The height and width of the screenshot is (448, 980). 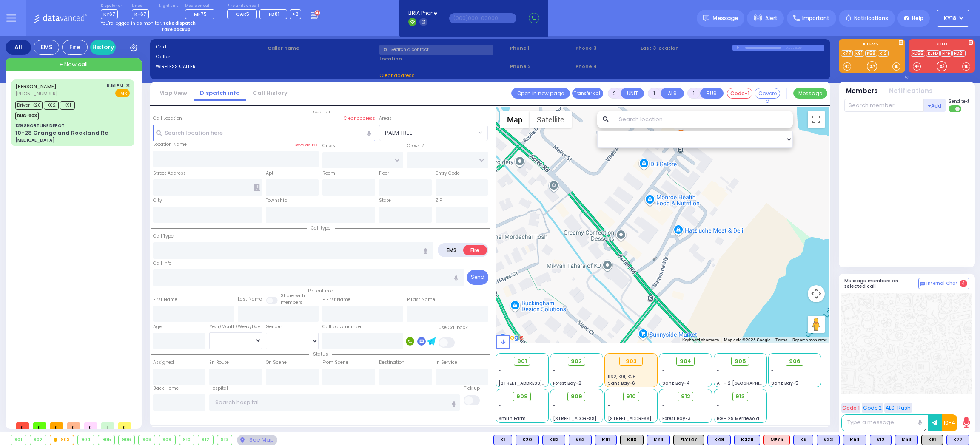 What do you see at coordinates (127, 440) in the screenshot?
I see `div: 906` at bounding box center [127, 440].